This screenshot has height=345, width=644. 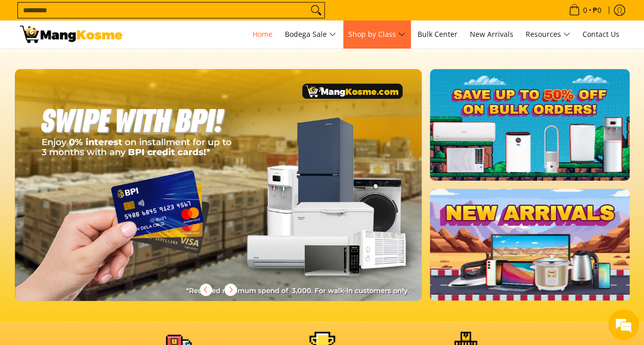 I want to click on div: Minimize live chat window, so click(x=180, y=18).